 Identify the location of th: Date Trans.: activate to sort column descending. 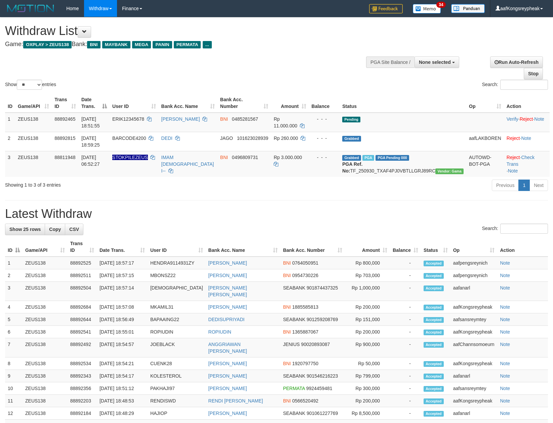
(94, 103).